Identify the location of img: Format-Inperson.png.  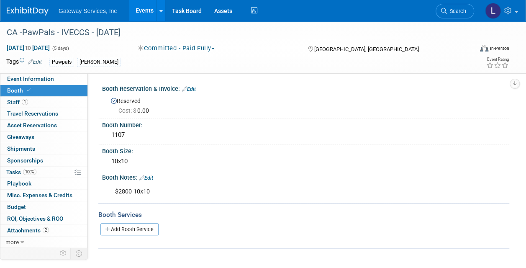
(484, 48).